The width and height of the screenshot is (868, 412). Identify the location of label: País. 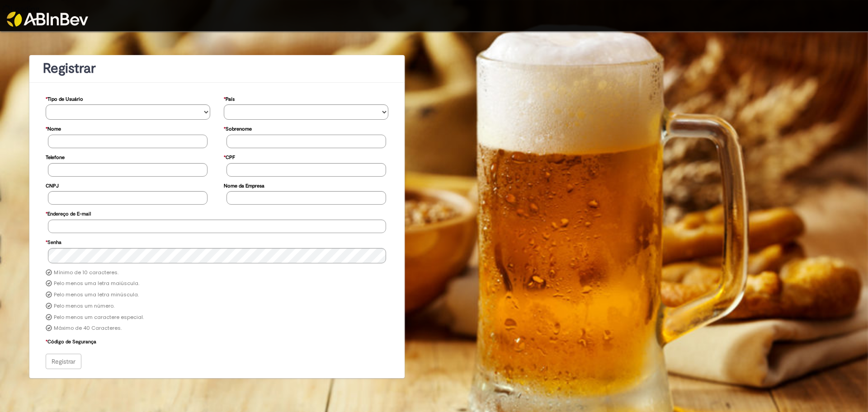
(229, 98).